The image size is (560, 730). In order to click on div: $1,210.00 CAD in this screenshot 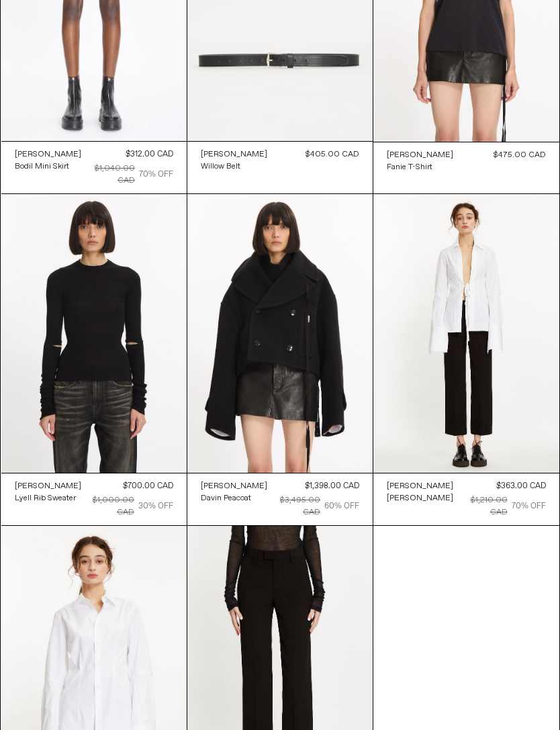, I will do `click(480, 506)`.